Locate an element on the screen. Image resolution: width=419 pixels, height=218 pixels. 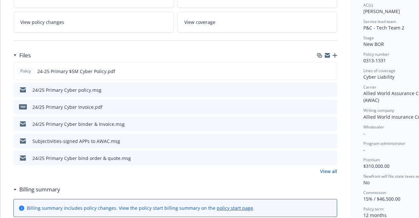
span: Commission is located at coordinates (374, 192).